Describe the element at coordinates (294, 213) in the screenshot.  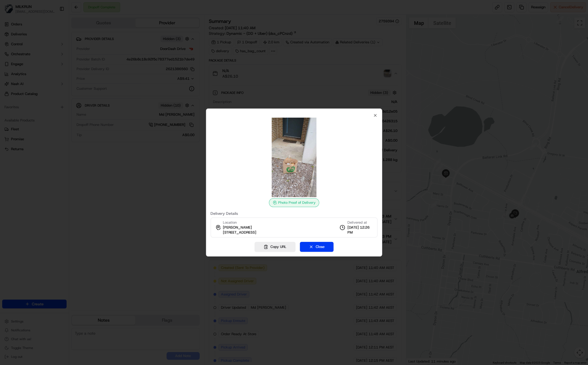
I see `label: Delivery Details` at that location.